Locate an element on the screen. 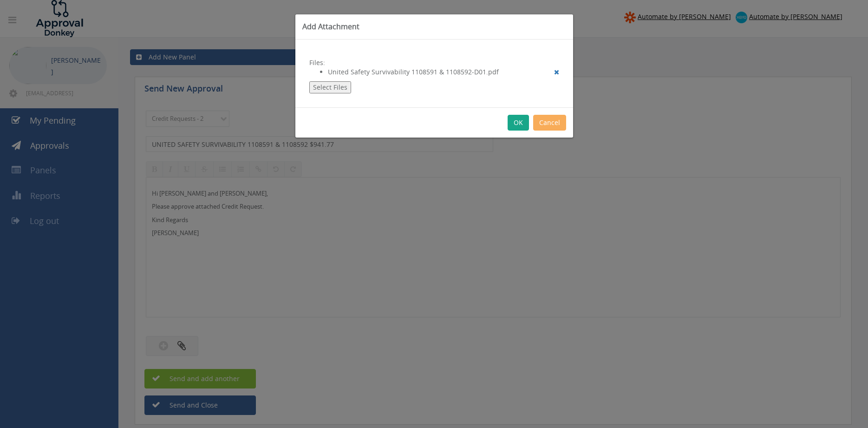  button: Select Files is located at coordinates (330, 87).